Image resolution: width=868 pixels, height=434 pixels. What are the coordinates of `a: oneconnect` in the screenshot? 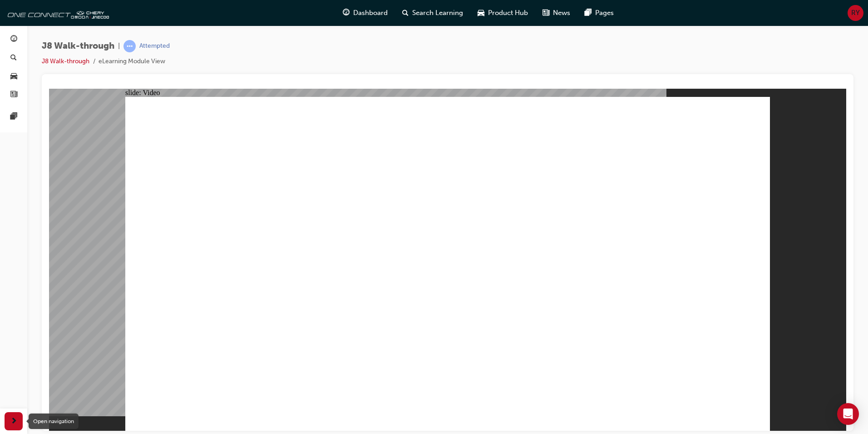 It's located at (56, 13).